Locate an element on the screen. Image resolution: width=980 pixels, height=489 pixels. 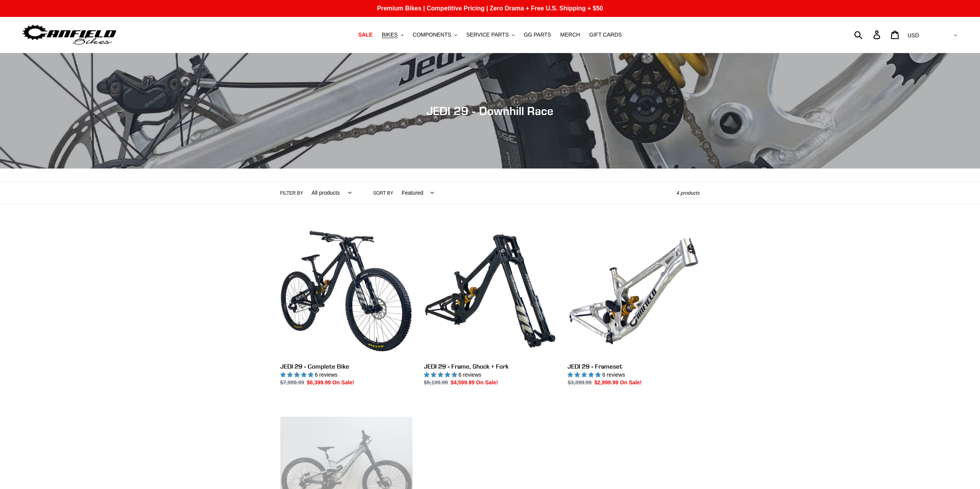
img: Canfield Bikes is located at coordinates (69, 35).